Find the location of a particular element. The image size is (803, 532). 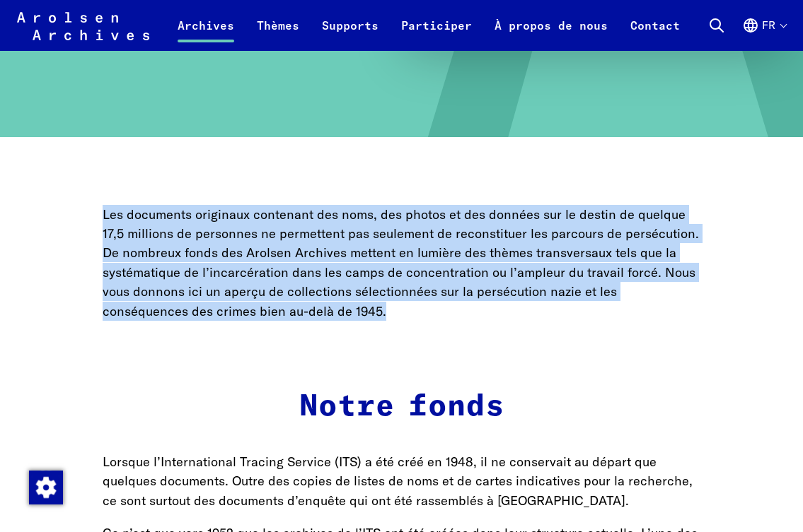

a: À propos de nous is located at coordinates (551, 34).